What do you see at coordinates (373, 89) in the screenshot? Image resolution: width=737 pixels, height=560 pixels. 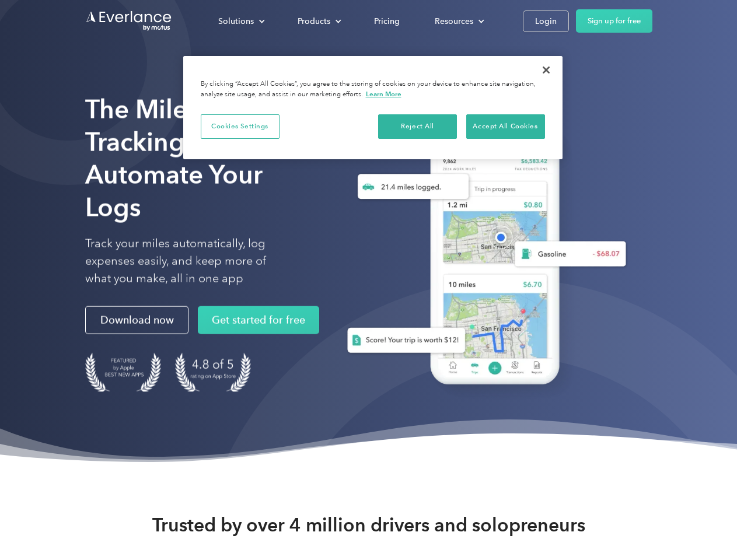 I see `div: By clicking “Accept All Cookies”, you agree to the storing of cookies on your device to enhance s...` at bounding box center [373, 89].